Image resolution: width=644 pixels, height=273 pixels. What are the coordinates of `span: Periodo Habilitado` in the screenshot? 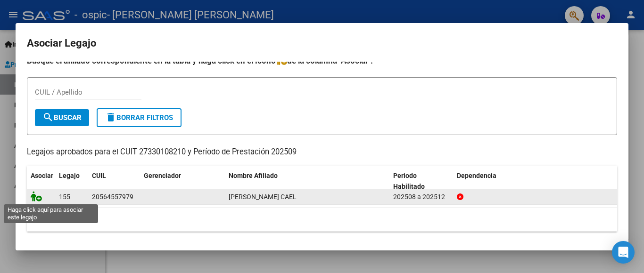 It's located at (408, 181).